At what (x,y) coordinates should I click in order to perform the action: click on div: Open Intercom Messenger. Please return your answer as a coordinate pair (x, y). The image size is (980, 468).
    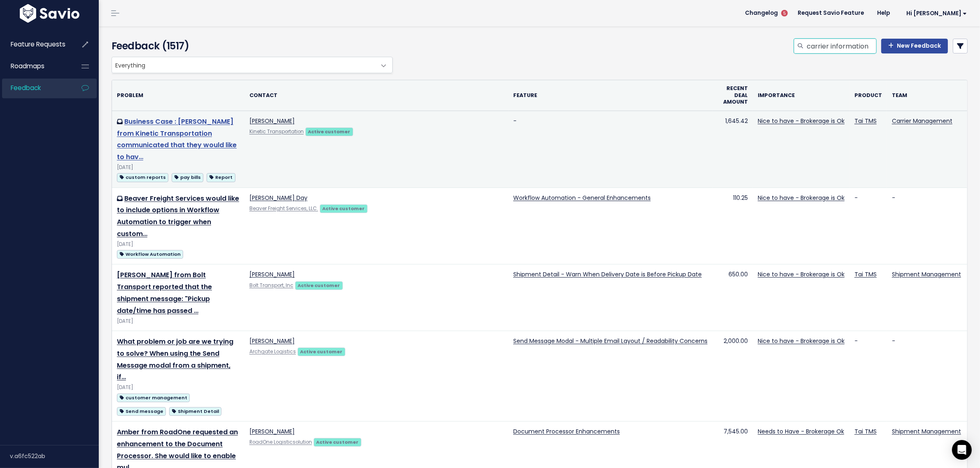
    Looking at the image, I should click on (962, 451).